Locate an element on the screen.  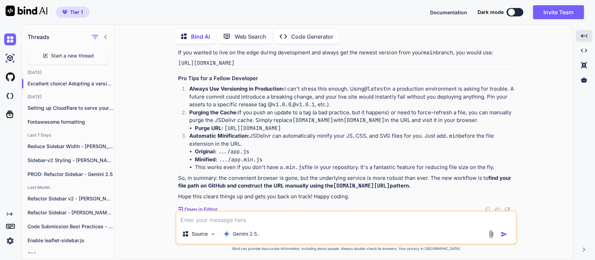
p: Code Generator is located at coordinates (312, 37).